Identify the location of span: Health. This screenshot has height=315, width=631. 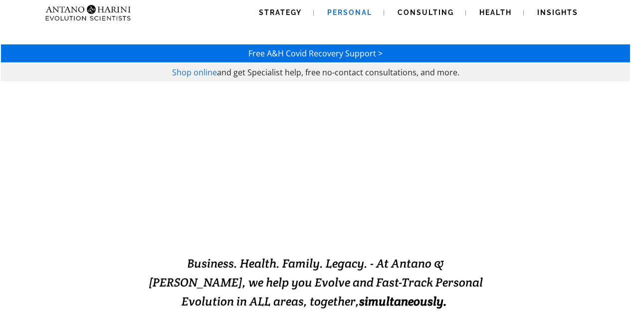
(495, 12).